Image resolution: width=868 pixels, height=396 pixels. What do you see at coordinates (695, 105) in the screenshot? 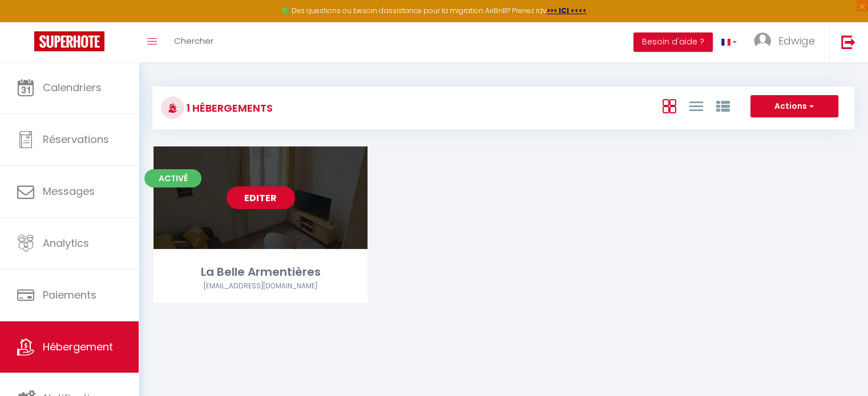
I see `a: Vue en Liste` at bounding box center [695, 105].